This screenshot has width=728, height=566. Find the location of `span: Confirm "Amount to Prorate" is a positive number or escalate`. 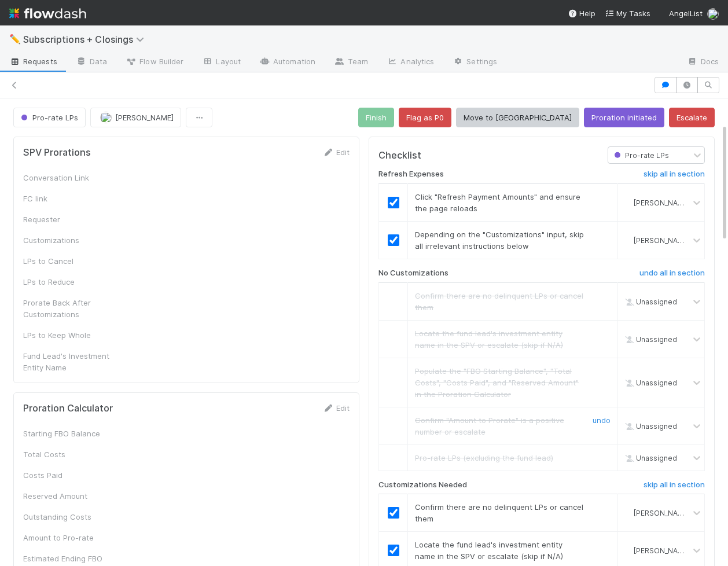

span: Confirm "Amount to Prorate" is a positive number or escalate is located at coordinates (490, 426).